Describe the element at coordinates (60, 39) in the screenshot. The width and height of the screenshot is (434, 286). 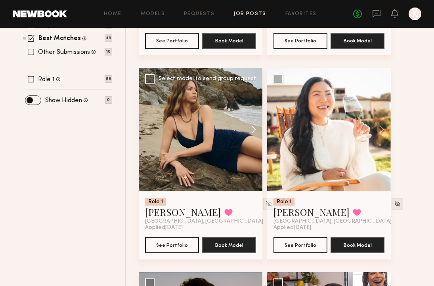
I see `label: Best Matches` at that location.